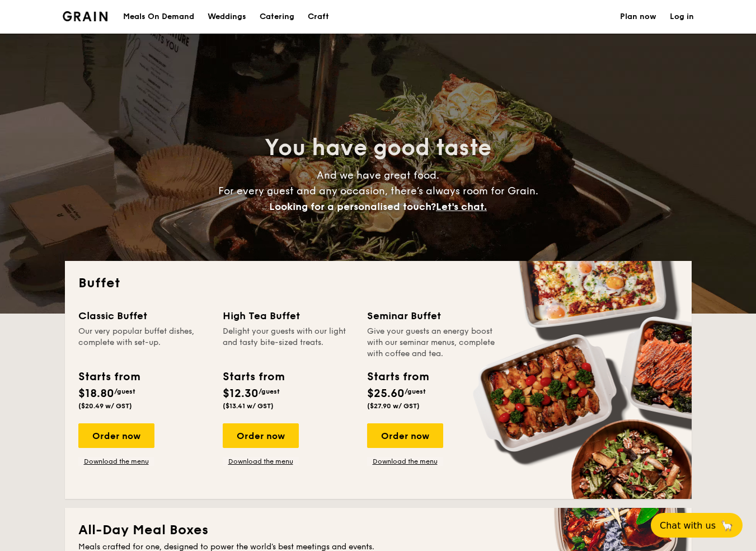 The width and height of the screenshot is (756, 551). I want to click on span: ($27.90 w/ GST), so click(393, 405).